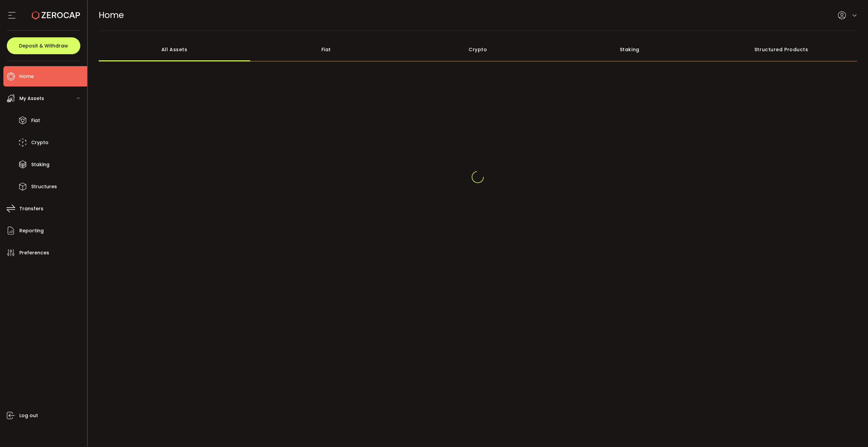 Image resolution: width=868 pixels, height=447 pixels. I want to click on div: Structured Products, so click(782, 50).